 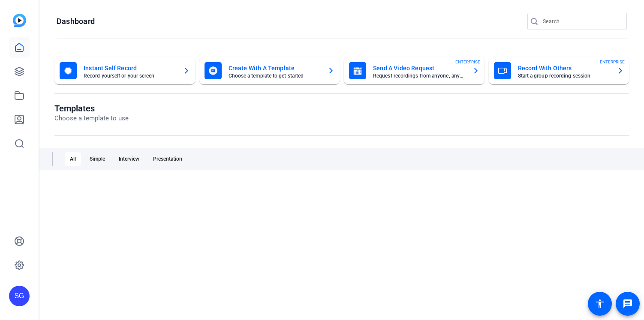 What do you see at coordinates (600, 304) in the screenshot?
I see `mat-icon: accessibility` at bounding box center [600, 304].